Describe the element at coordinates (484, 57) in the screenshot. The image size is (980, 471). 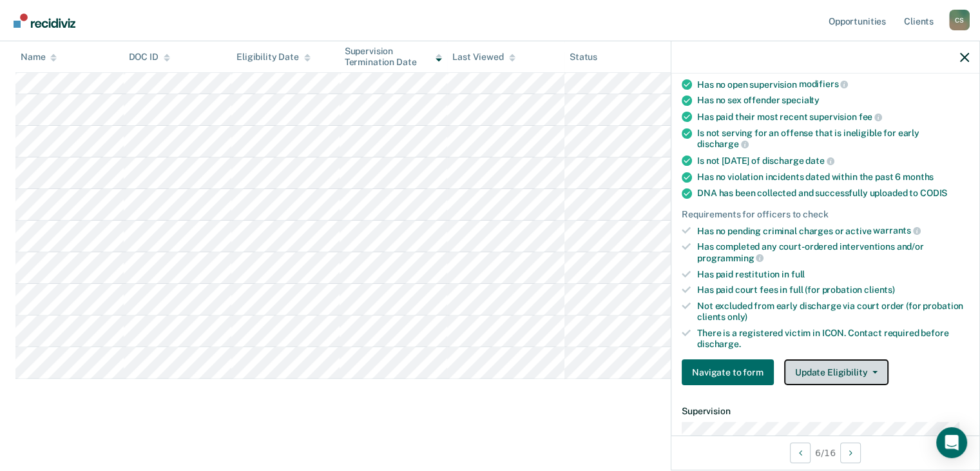
I see `div: Last Viewed` at that location.